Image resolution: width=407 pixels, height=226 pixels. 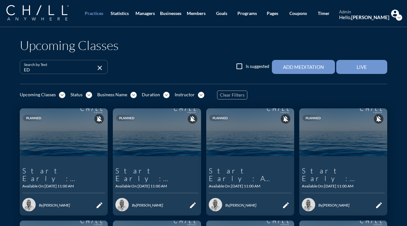 What do you see at coordinates (232, 95) in the screenshot?
I see `span: Clear Filters` at bounding box center [232, 95].